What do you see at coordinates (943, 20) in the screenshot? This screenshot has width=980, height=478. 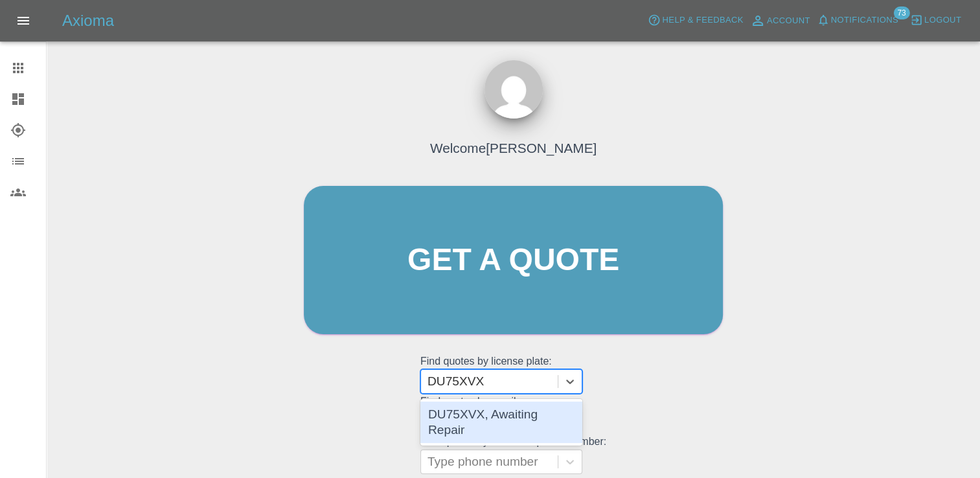 I see `span: Logout` at bounding box center [943, 20].